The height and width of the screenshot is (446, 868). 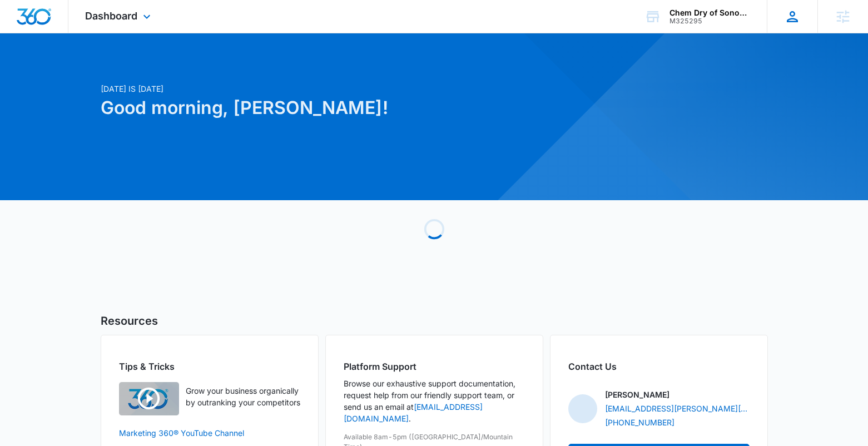 What do you see at coordinates (243, 397) in the screenshot?
I see `p: Grow your business organically by outranking your competitors` at bounding box center [243, 397].